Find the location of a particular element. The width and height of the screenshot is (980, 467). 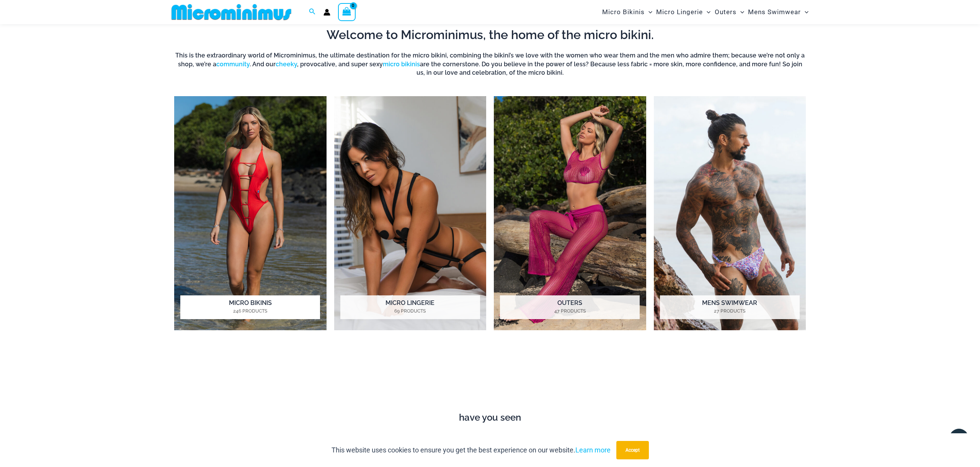

a: Account icon link is located at coordinates (327, 12).